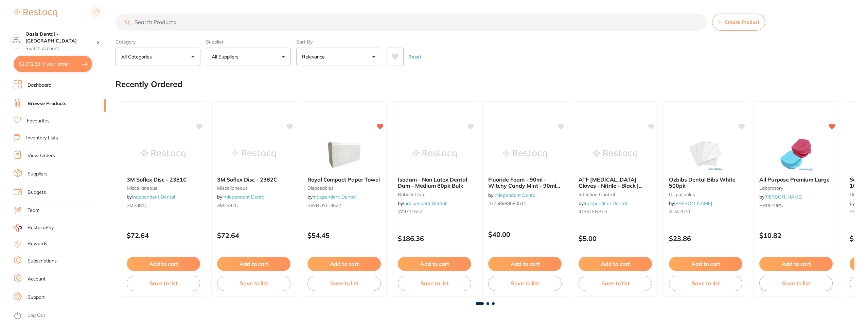 This screenshot has height=324, width=868. Describe the element at coordinates (33, 211) in the screenshot. I see `a: Team` at that location.